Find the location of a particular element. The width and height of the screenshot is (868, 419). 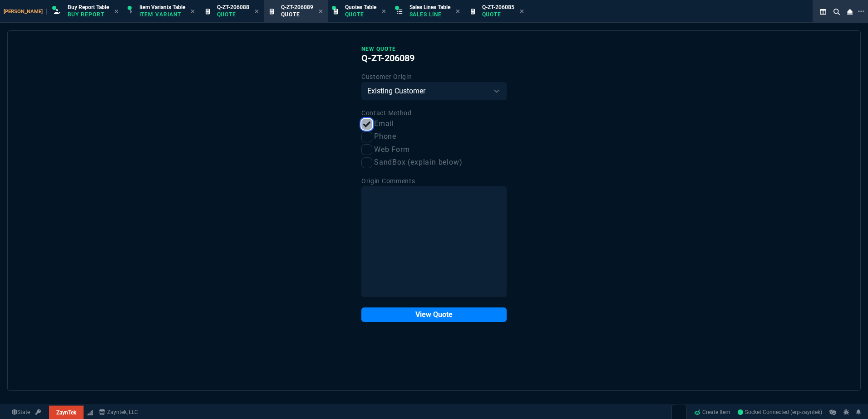

a: Global State is located at coordinates (20, 412).